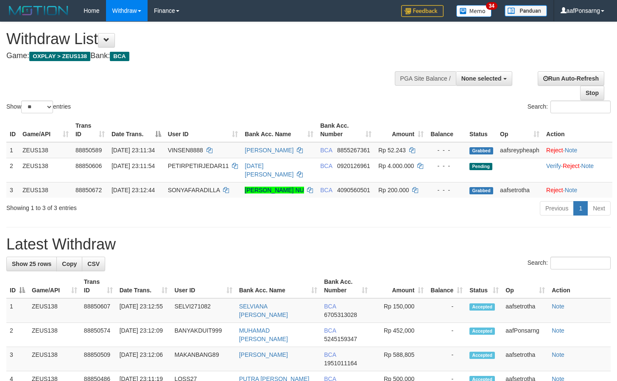  Describe the element at coordinates (354, 166) in the screenshot. I see `span: Copy 0920126961 to clipboard` at that location.